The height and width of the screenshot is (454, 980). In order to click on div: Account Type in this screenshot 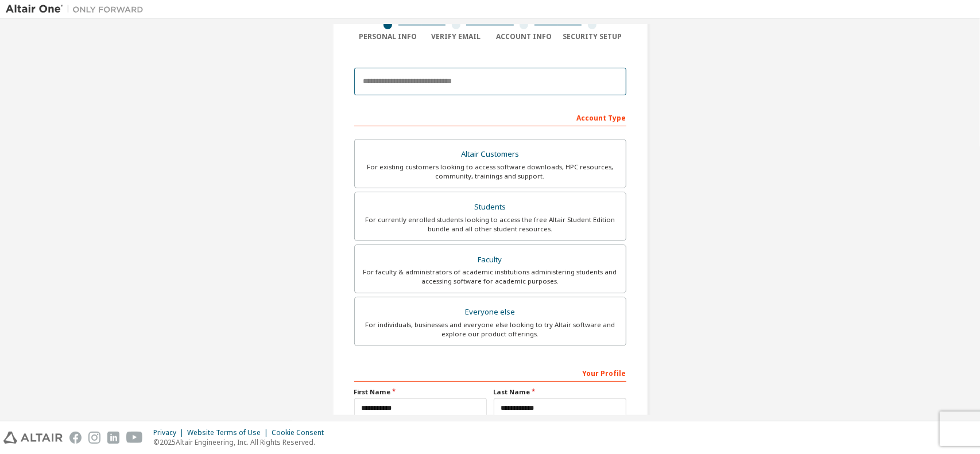, I will do `click(490, 117)`.